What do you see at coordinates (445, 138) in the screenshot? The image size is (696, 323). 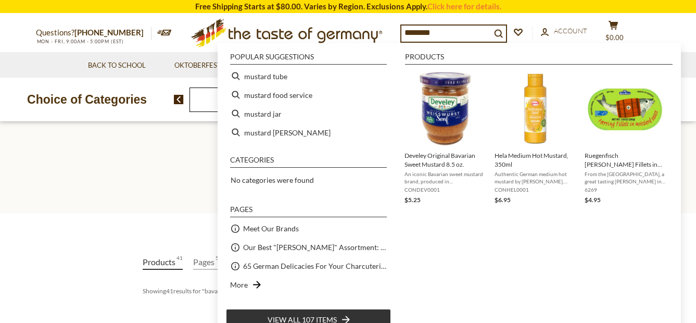 I see `li: Develey Original Bavarian Sweet Mustard 8.5 oz.` at bounding box center [445, 138].